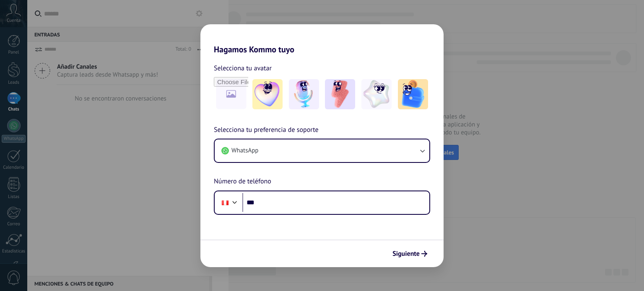 Image resolution: width=644 pixels, height=291 pixels. What do you see at coordinates (245, 150) in the screenshot?
I see `span: WhatsApp` at bounding box center [245, 150].